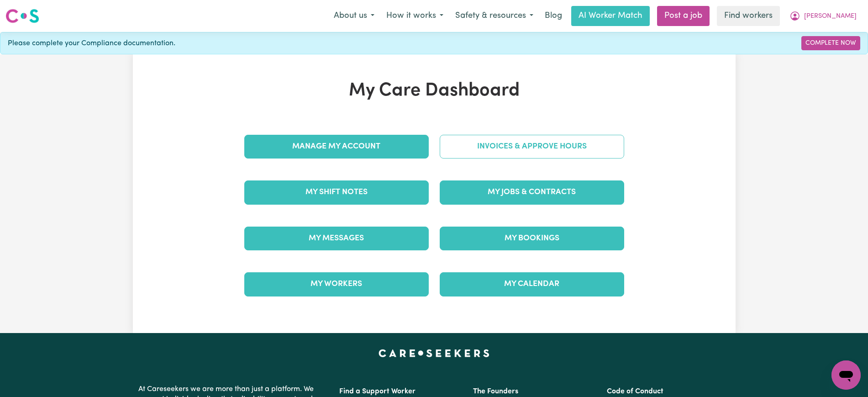  I want to click on a: Careseekers home page, so click(434, 353).